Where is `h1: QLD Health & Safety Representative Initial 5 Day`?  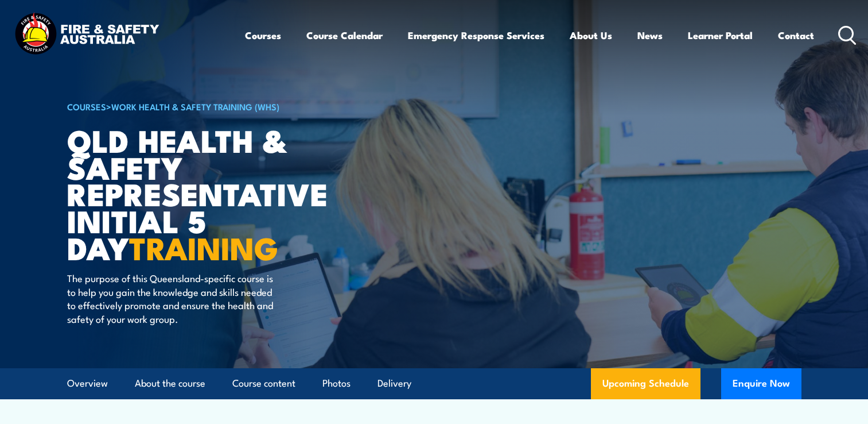
h1: QLD Health & Safety Representative Initial 5 Day is located at coordinates (209, 193).